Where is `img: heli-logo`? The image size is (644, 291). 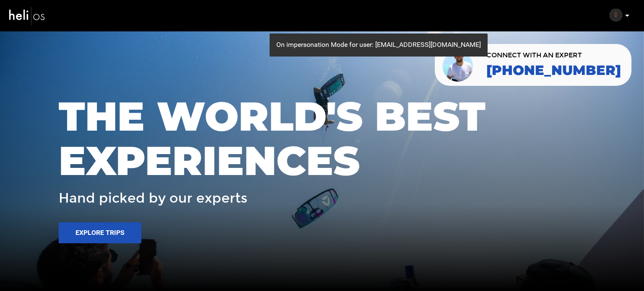
img: heli-logo is located at coordinates (28, 16).